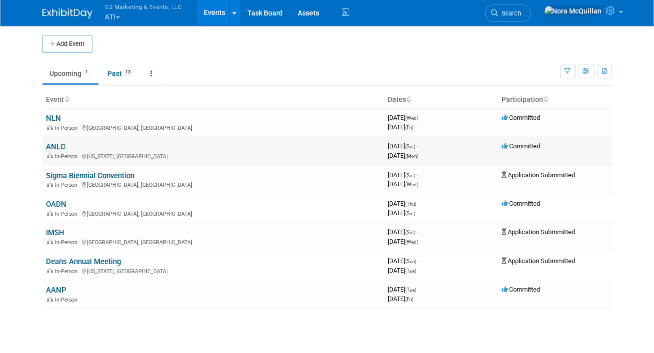  What do you see at coordinates (67, 44) in the screenshot?
I see `button: Add Event` at bounding box center [67, 44].